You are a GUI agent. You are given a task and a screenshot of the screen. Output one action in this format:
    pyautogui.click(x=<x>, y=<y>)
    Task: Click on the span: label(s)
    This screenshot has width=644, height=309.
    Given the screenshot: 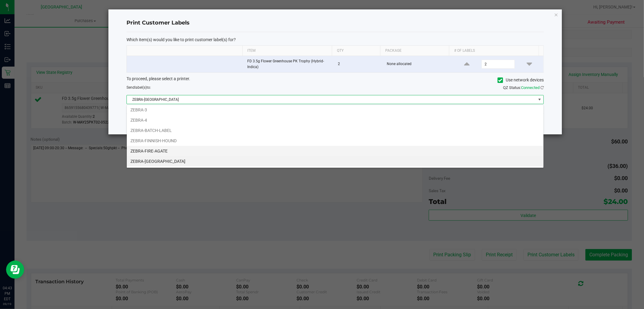 What is the action you would take?
    pyautogui.click(x=141, y=87)
    